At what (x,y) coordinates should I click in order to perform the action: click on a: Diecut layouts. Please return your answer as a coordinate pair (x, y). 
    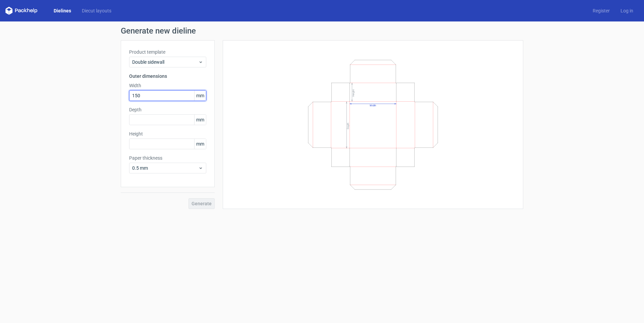
    Looking at the image, I should click on (96, 10).